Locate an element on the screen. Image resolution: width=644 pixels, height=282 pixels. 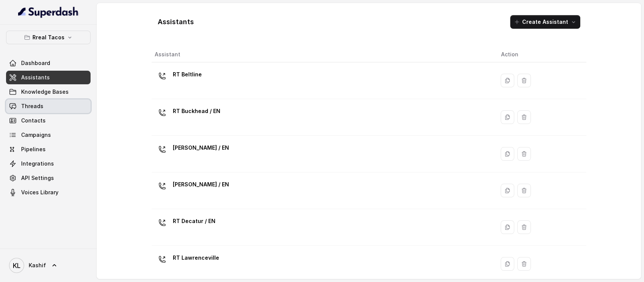
a: Assistants is located at coordinates (48, 78).